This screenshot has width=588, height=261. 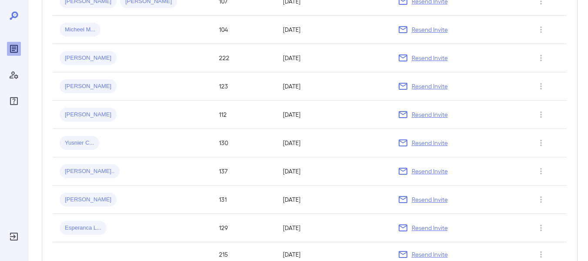 What do you see at coordinates (244, 58) in the screenshot?
I see `td: 222` at bounding box center [244, 58].